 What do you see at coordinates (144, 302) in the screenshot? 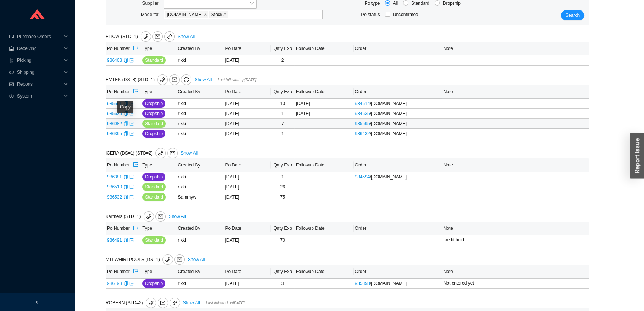
I see `span: ROBERN (STD=2)` at bounding box center [144, 302].